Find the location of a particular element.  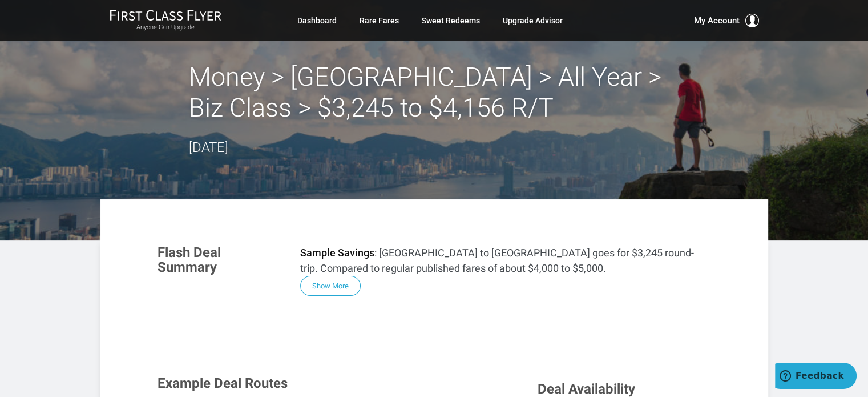

a: Sweet Redeems is located at coordinates (451, 20).